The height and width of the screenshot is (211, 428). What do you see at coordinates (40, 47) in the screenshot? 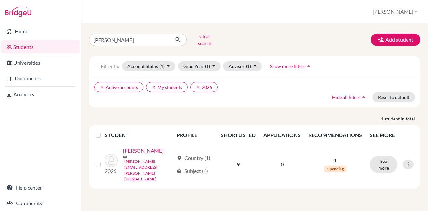
I see `a: Students` at bounding box center [40, 47].